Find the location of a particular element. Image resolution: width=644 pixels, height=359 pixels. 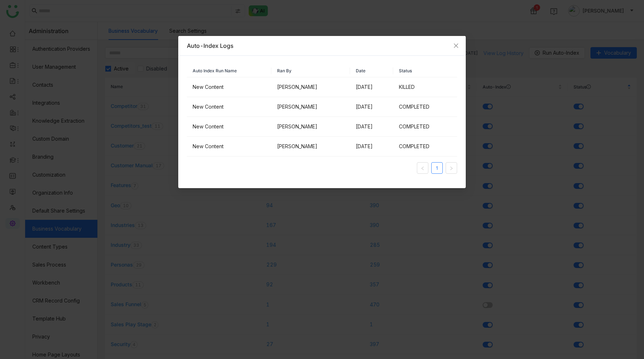

button: Next Page is located at coordinates (451, 168).